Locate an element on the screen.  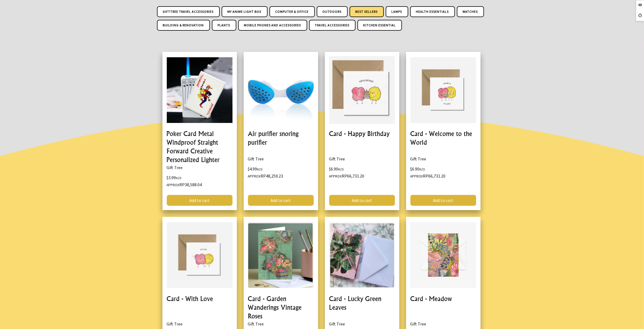
a: Watches is located at coordinates (471, 11).